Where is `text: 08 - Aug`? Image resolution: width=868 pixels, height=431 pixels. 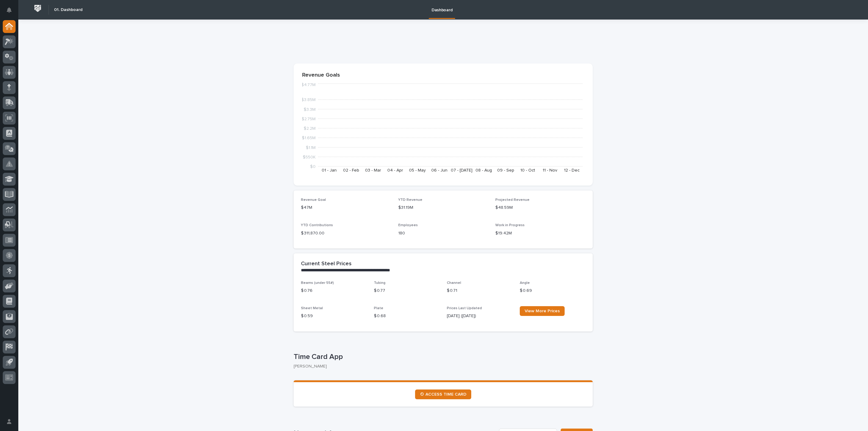
text: 08 - Aug is located at coordinates (484, 171).